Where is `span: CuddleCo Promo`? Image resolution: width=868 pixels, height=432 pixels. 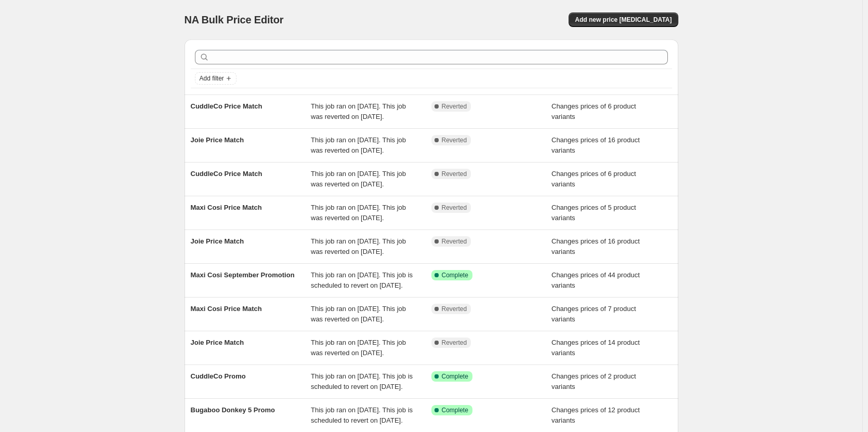
span: CuddleCo Promo is located at coordinates (218, 376).